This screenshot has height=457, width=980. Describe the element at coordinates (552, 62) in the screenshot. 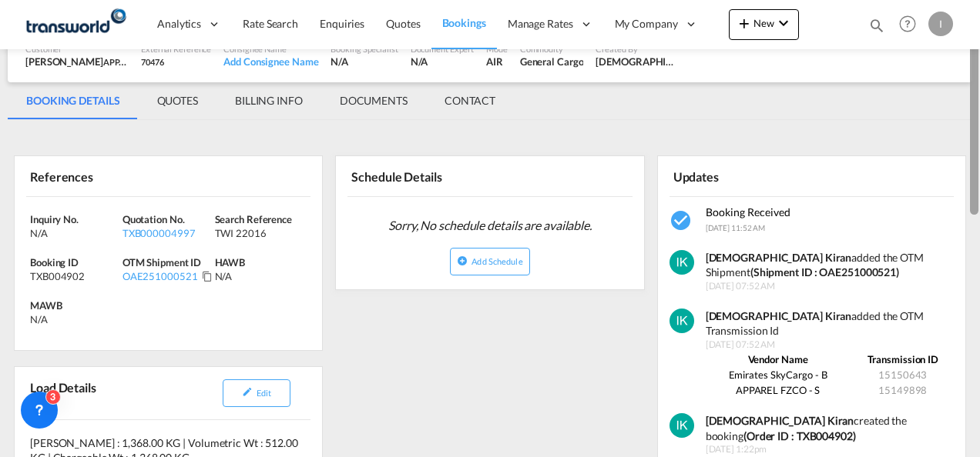

I see `div: General Cargo` at that location.